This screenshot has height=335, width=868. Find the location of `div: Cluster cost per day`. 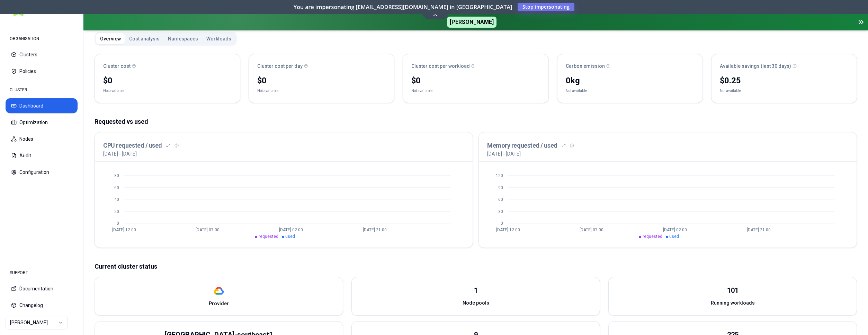

div: Cluster cost per day is located at coordinates (321, 66).